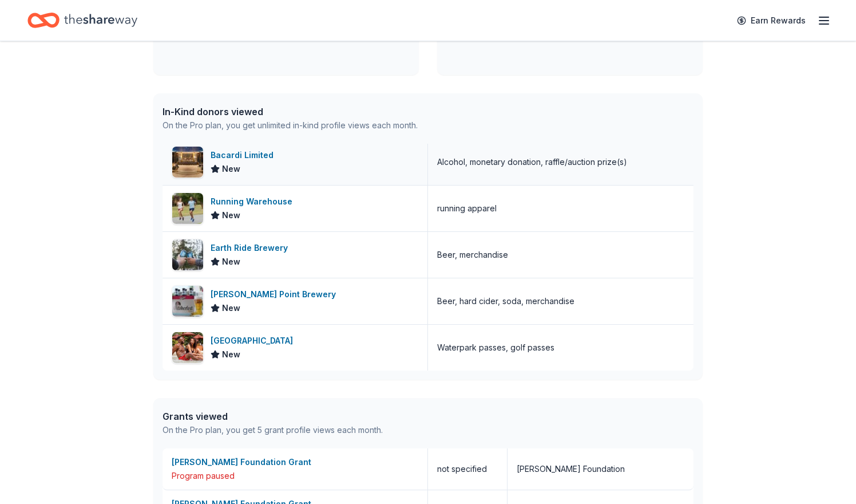 The image size is (856, 504). Describe the element at coordinates (254, 202) in the screenshot. I see `div: Running Warehouse` at that location.